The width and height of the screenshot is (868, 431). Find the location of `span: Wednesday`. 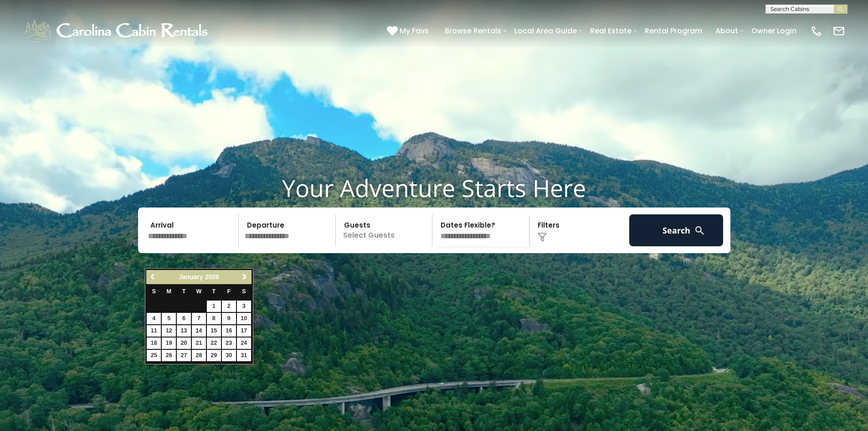

span: Wednesday is located at coordinates (199, 291).